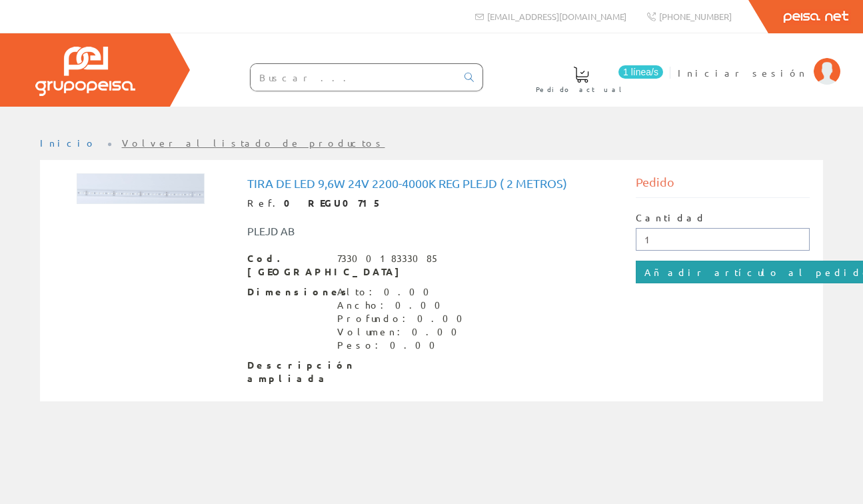 The width and height of the screenshot is (863, 504). What do you see at coordinates (389, 259) in the screenshot?
I see `div: 7330018333085` at bounding box center [389, 259].